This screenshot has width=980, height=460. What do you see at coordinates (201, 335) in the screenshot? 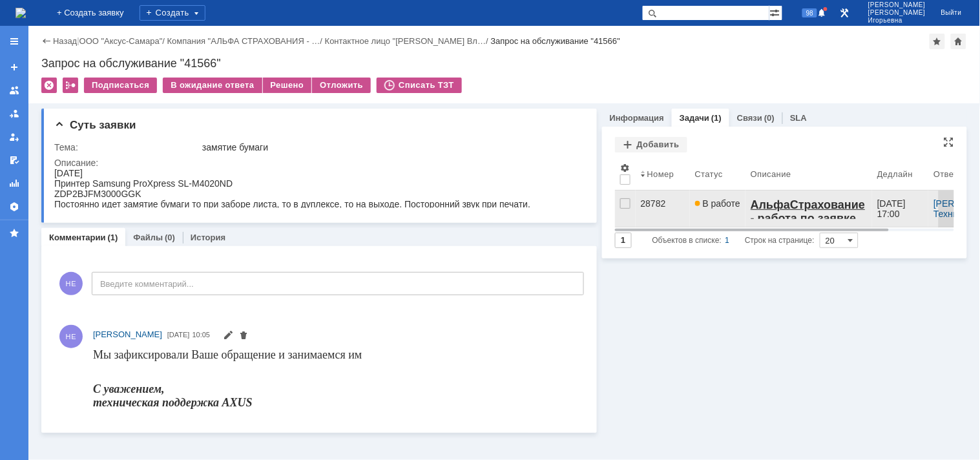
I see `span: 10:05` at bounding box center [201, 335].